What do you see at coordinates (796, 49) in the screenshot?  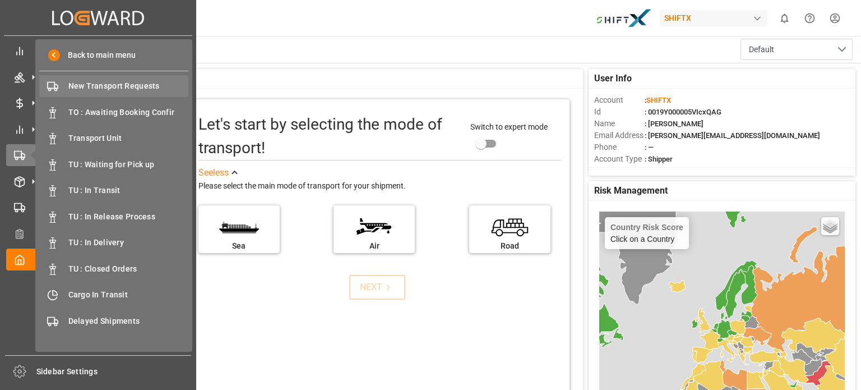 I see `button: open menu` at bounding box center [796, 49].